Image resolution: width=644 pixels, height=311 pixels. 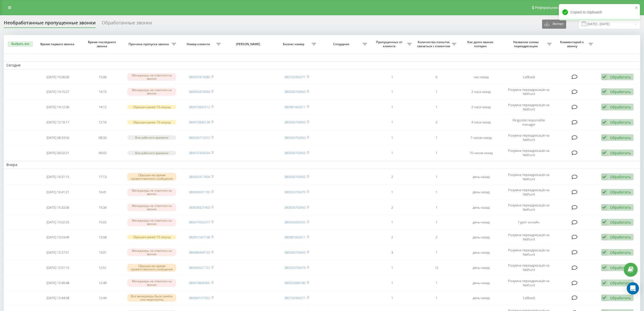 I want to click on a: 380933435555, so click(x=295, y=222).